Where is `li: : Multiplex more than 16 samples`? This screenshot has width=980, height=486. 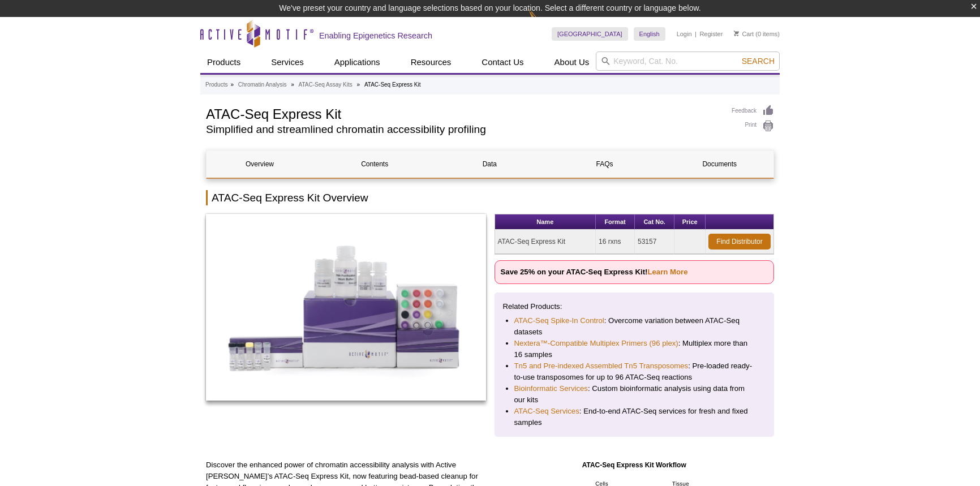 li: : Multiplex more than 16 samples is located at coordinates (635, 349).